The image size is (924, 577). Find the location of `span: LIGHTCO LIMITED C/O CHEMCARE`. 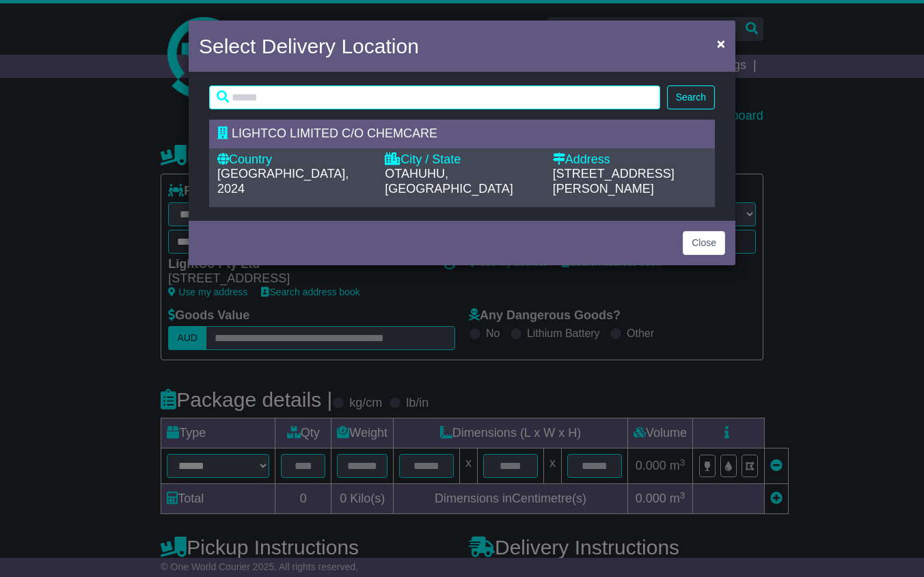

span: LIGHTCO LIMITED C/O CHEMCARE is located at coordinates (334, 133).